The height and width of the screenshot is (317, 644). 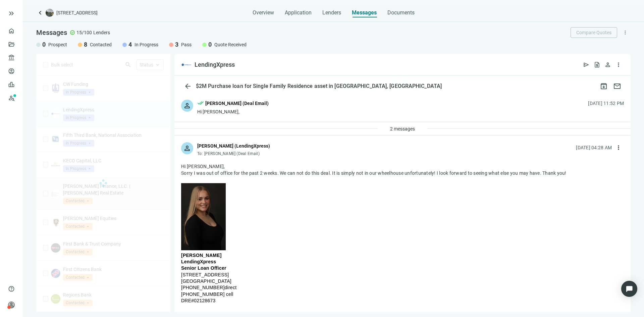 What do you see at coordinates (617, 86) in the screenshot?
I see `span: mail` at bounding box center [617, 86].